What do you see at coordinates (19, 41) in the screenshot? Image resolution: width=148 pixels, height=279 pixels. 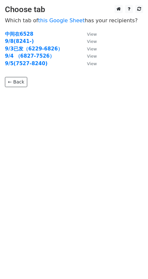 I see `a: 9/8(8241-)` at bounding box center [19, 41].